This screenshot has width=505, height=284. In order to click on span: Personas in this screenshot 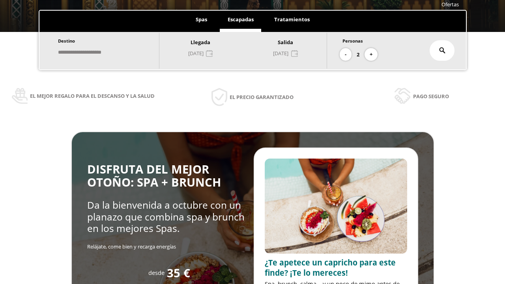, I will do `click(353, 41)`.